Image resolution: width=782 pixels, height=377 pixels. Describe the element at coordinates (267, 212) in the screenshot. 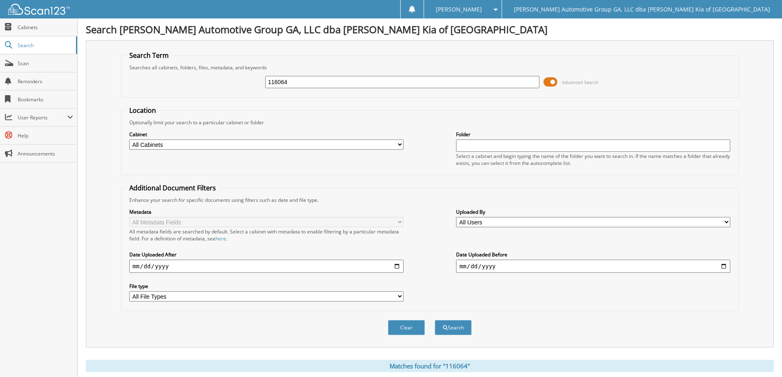

I see `label: Metadata` at that location.